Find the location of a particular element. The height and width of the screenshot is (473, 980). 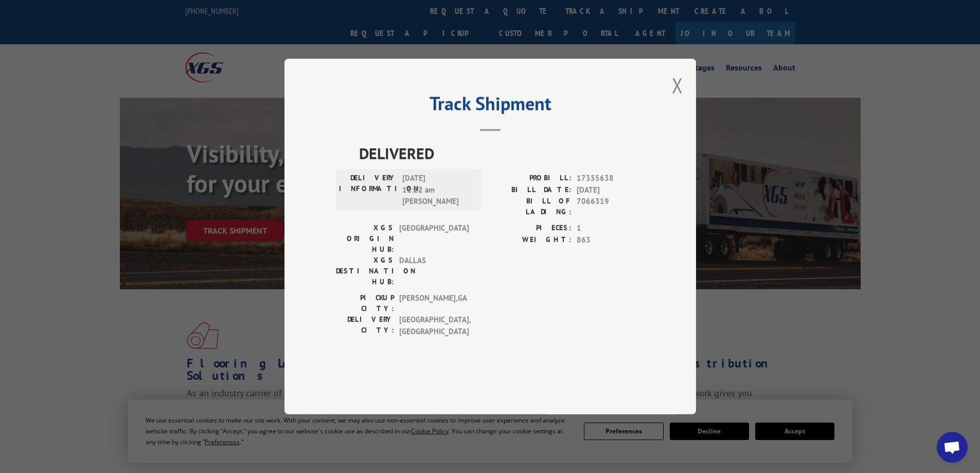

label: XGS DESTINATION HUB: is located at coordinates (365, 271).